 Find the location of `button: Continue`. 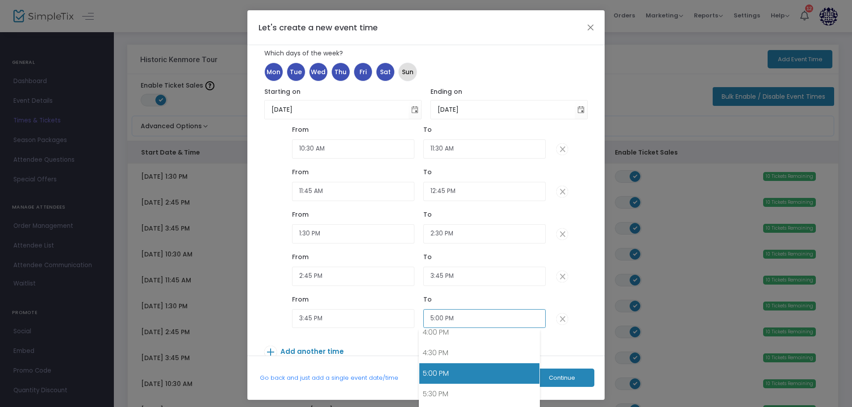

button: Continue is located at coordinates (562, 377).